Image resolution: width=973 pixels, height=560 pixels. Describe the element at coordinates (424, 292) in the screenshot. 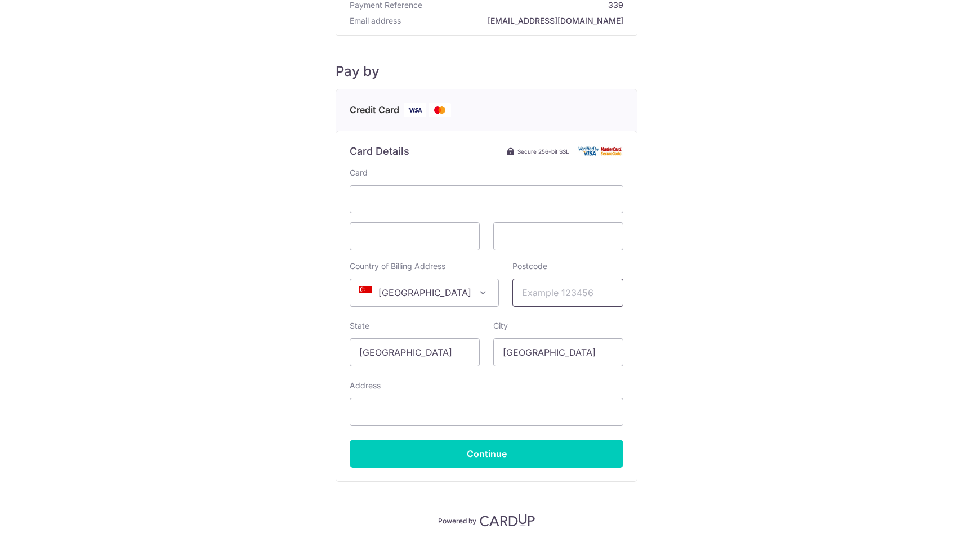

I see `span: Singapore` at that location.